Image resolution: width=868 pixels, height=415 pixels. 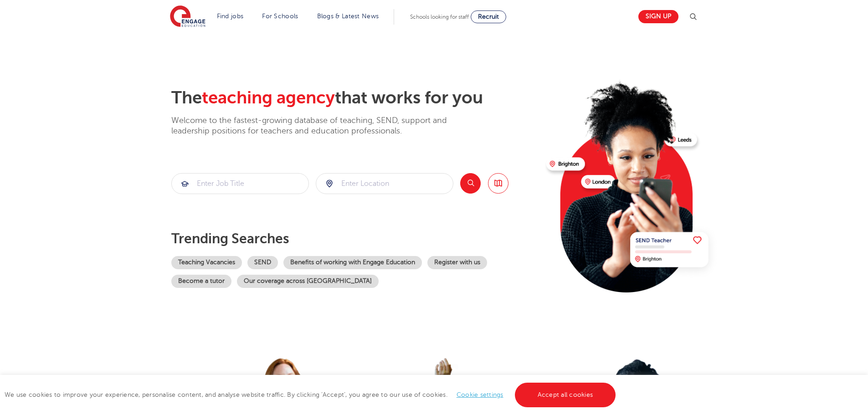 What do you see at coordinates (268, 97) in the screenshot?
I see `span: teaching agency` at bounding box center [268, 97].